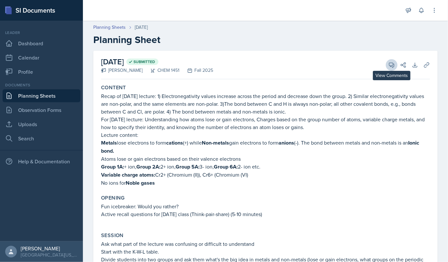 This screenshot has width=448, height=262. Describe the element at coordinates (41, 124) in the screenshot. I see `a: Uploads` at that location.